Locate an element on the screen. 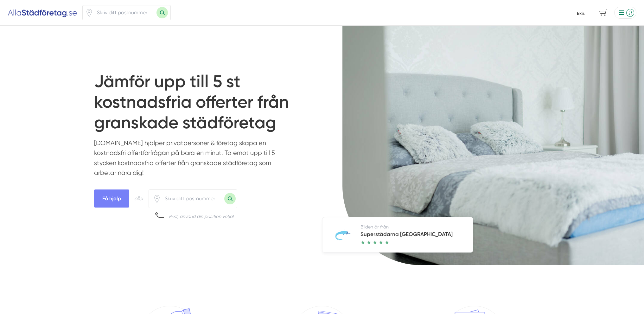 This screenshot has height=314, width=644. div: Psst, använd din position vetja! is located at coordinates (201, 216).